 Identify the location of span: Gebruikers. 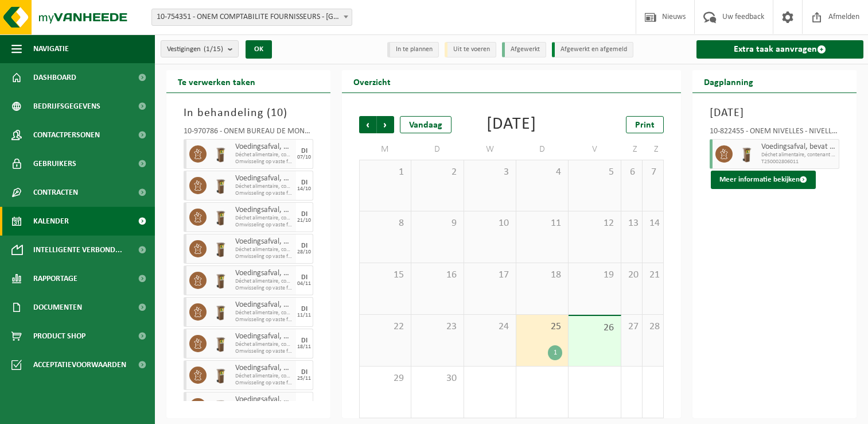
(55, 164).